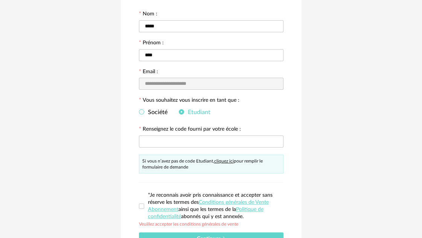 This screenshot has height=238, width=422. I want to click on label: Renseignez le code fourni par votre école :, so click(190, 130).